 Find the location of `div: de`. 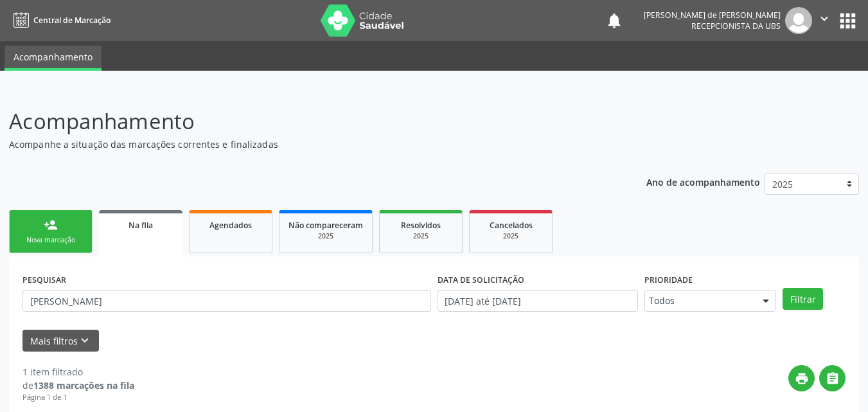

div: de is located at coordinates (79, 385).